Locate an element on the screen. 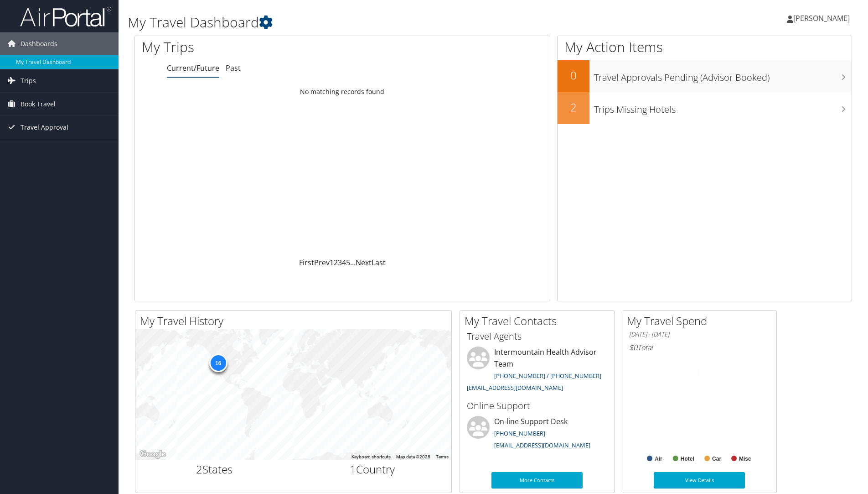 The width and height of the screenshot is (868, 494). span: Travel Approval is located at coordinates (44, 127).